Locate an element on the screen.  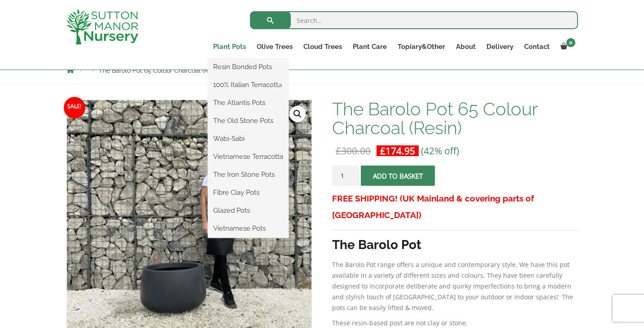
a: Resin Bonded Pots is located at coordinates (248, 67).